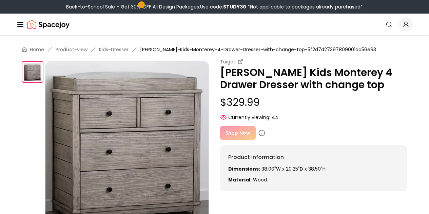 The height and width of the screenshot is (214, 429). I want to click on h6: Product Information, so click(314, 157).